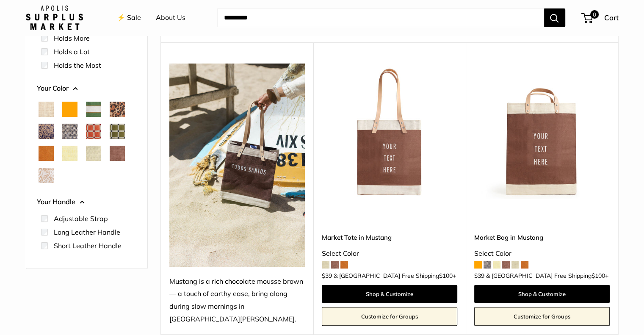 This screenshot has height=335, width=644. Describe the element at coordinates (542, 237) in the screenshot. I see `a: Market Bag in Mustang` at that location.